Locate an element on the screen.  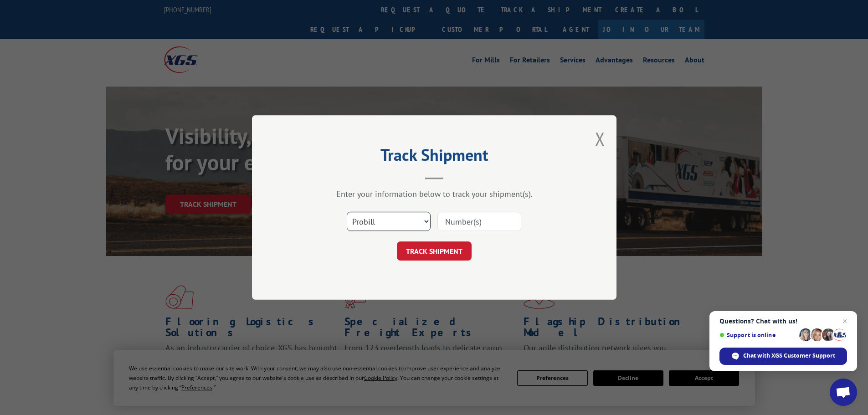
span: Close chat is located at coordinates (845, 321).